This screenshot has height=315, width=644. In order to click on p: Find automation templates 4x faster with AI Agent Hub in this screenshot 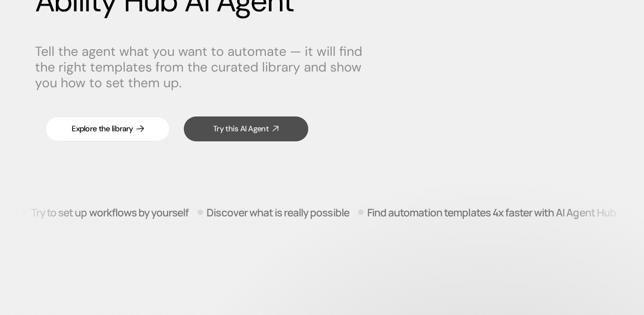, I will do `click(491, 212)`.